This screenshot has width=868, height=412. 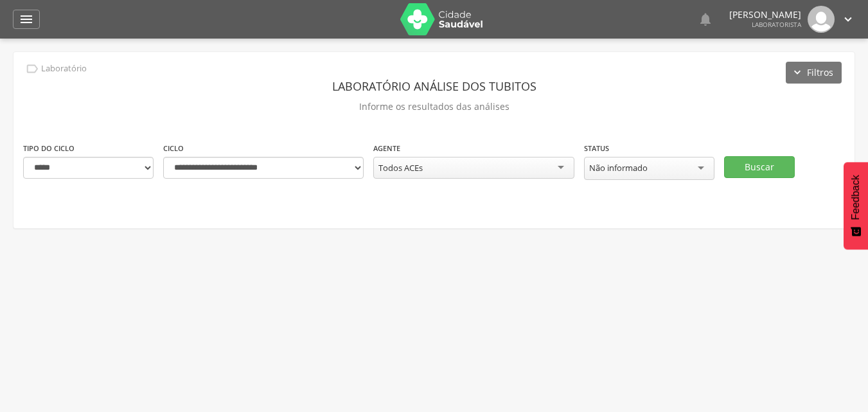 I want to click on button: Buscar, so click(x=760, y=167).